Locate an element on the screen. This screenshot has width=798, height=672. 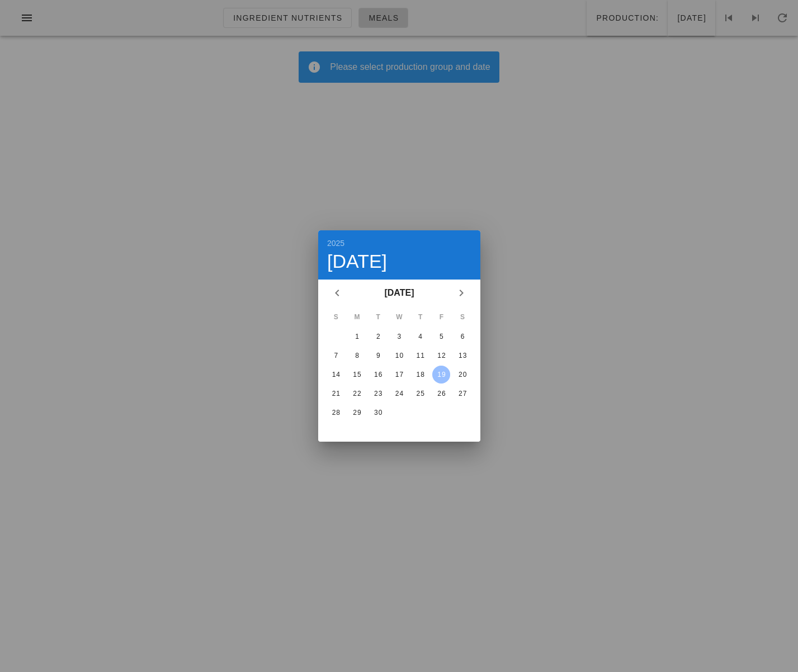
button: 21 is located at coordinates (335, 394).